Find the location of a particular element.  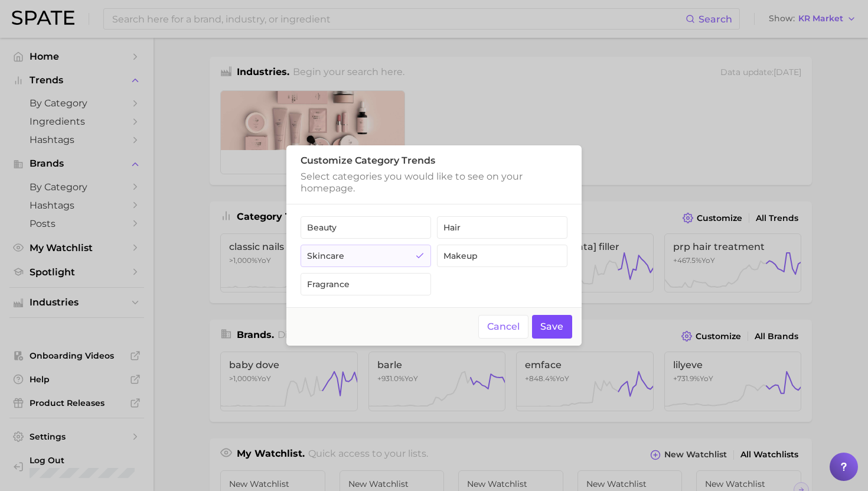

button: Cancel is located at coordinates (503, 327).